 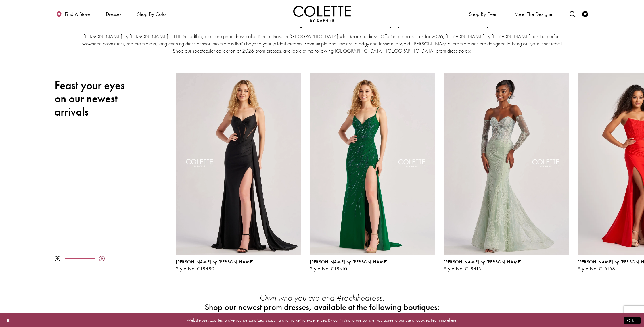 What do you see at coordinates (195, 269) in the screenshot?
I see `span: Style No. CL8480` at bounding box center [195, 269].